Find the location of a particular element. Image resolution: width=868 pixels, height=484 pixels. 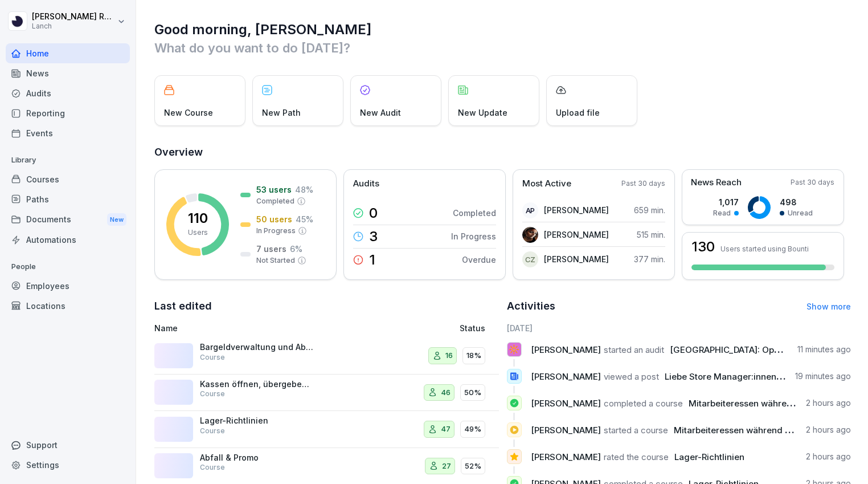

p: Abfall & Promo is located at coordinates (257, 458).